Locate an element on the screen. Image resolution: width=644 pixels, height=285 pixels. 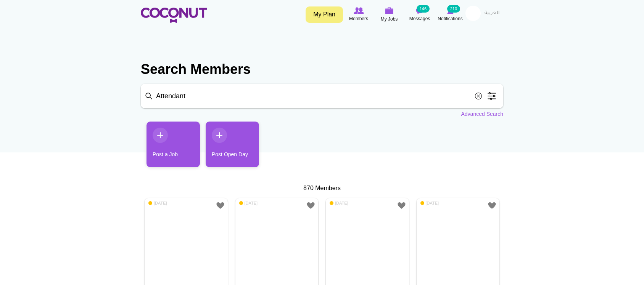
span: Notifications is located at coordinates (450, 19).